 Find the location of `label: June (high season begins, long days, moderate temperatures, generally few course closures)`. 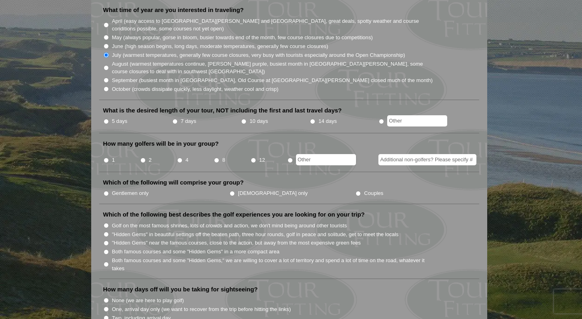

label: June (high season begins, long days, moderate temperatures, generally few course closures) is located at coordinates (220, 46).